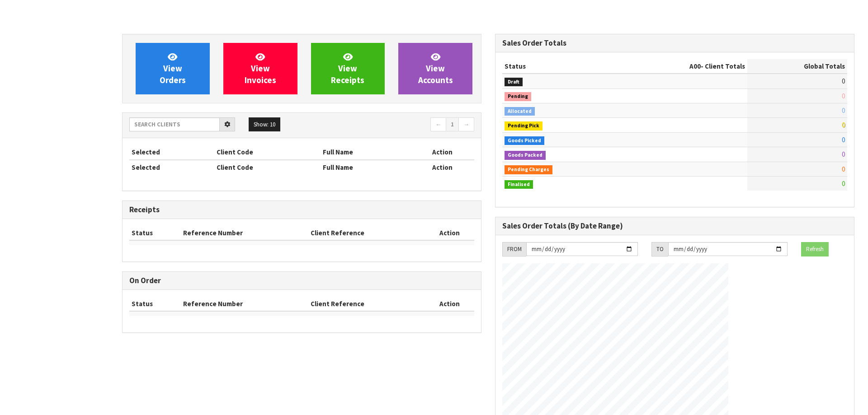  Describe the element at coordinates (174, 124) in the screenshot. I see `input: Search clients` at that location.